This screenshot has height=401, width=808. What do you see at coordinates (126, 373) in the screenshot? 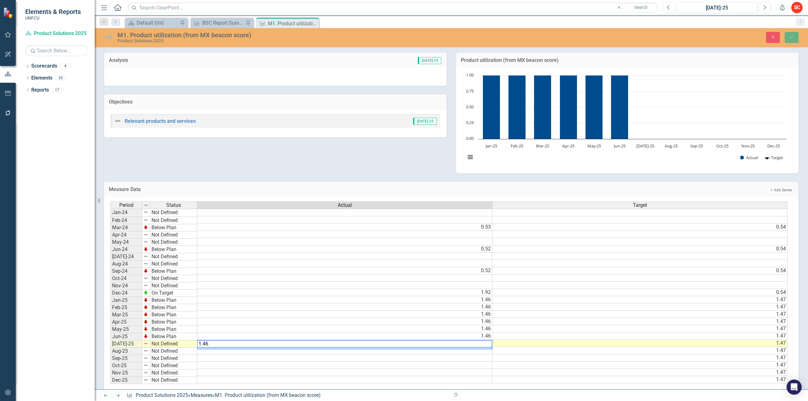
I see `td: Nov-25` at bounding box center [126, 373].